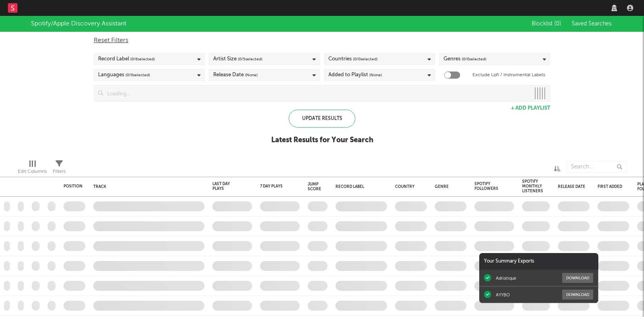 The image size is (644, 317). What do you see at coordinates (147, 187) in the screenshot?
I see `div: Track` at bounding box center [147, 187].